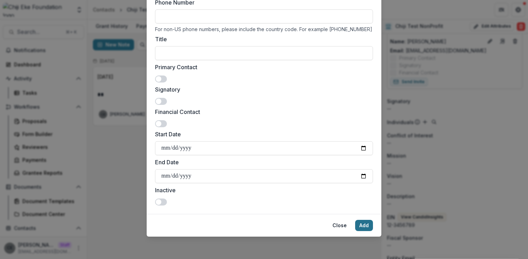 The image size is (528, 259). I want to click on button: Add, so click(364, 225).